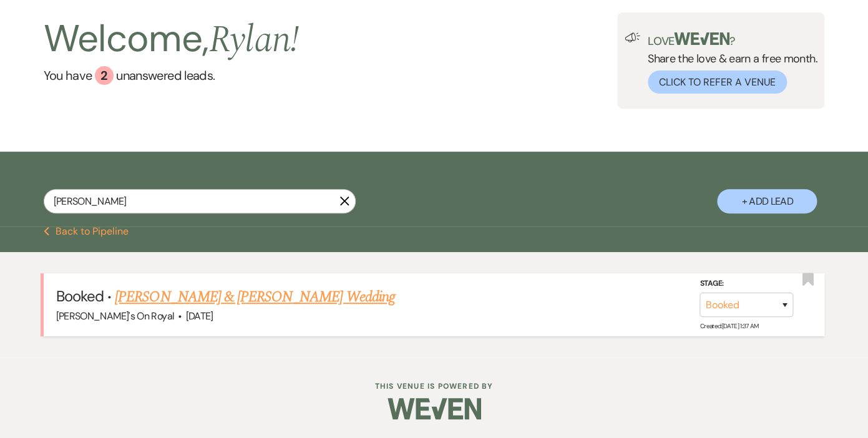 This screenshot has width=868, height=438. Describe the element at coordinates (701, 39) in the screenshot. I see `img: weven-logo-green.svg` at that location.